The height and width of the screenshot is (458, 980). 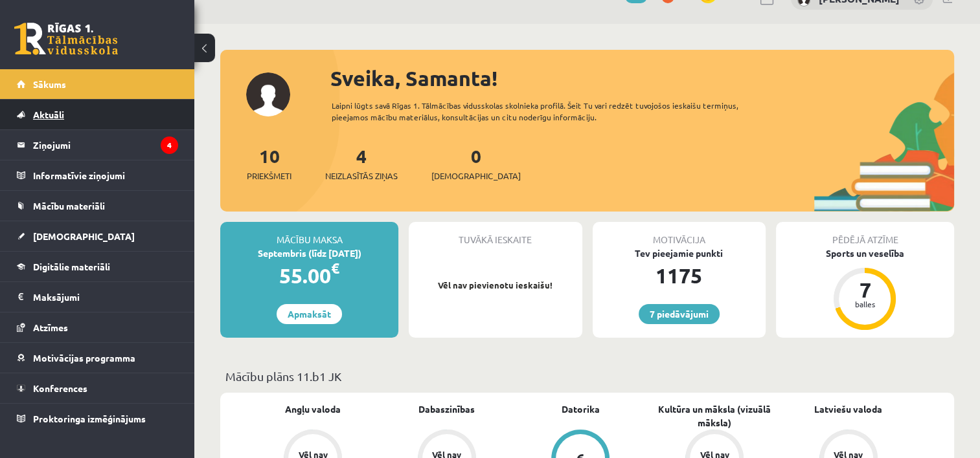 I want to click on a: Mācību materiāli, so click(x=97, y=206).